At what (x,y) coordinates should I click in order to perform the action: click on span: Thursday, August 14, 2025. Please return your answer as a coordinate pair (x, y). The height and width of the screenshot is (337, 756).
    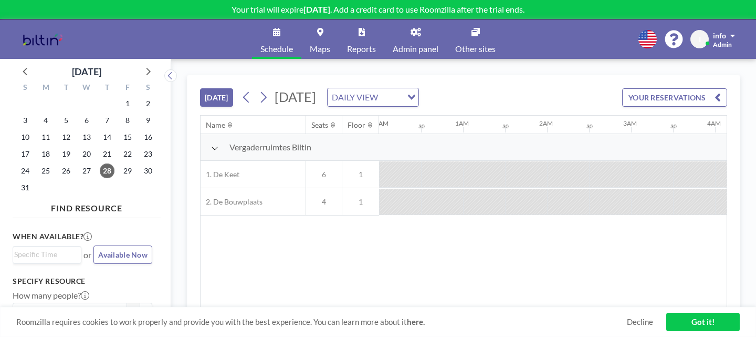
    Looking at the image, I should click on (107, 137).